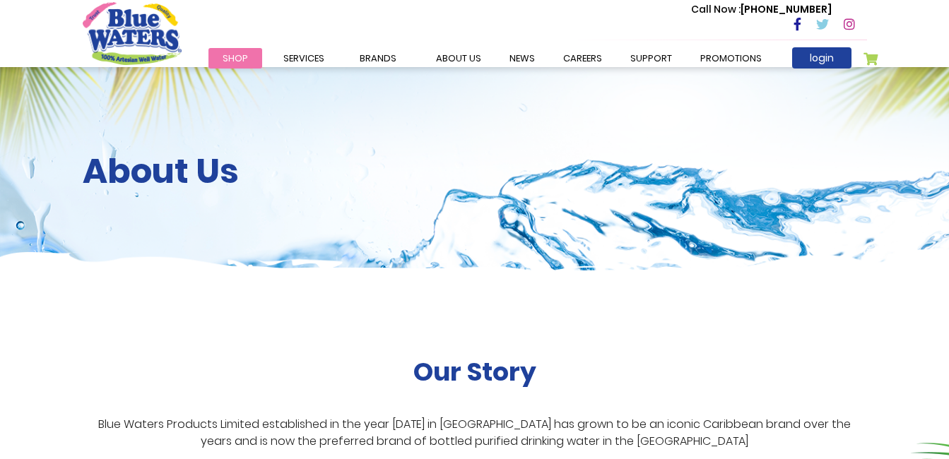  Describe the element at coordinates (459, 58) in the screenshot. I see `a: about us` at that location.